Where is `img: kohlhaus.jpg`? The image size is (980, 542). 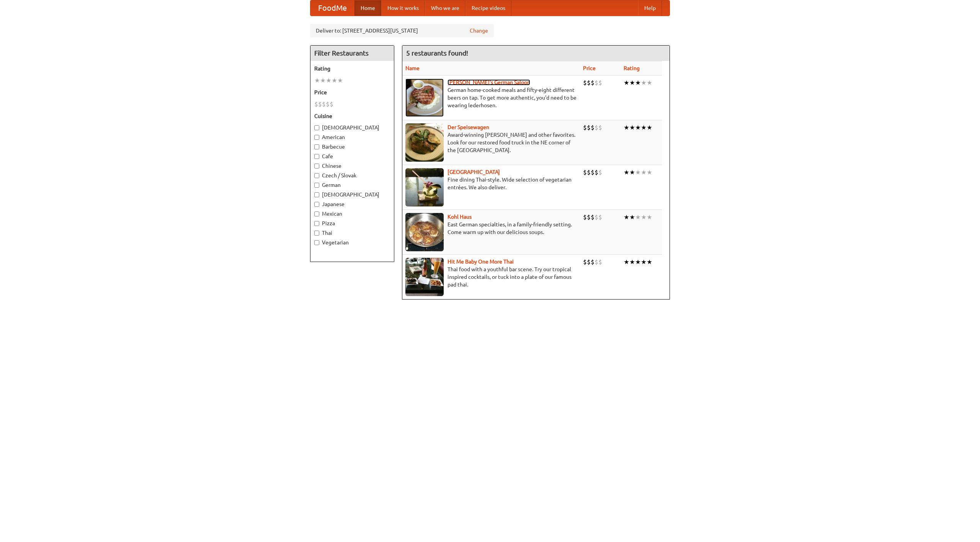
img: kohlhaus.jpg is located at coordinates (425, 232).